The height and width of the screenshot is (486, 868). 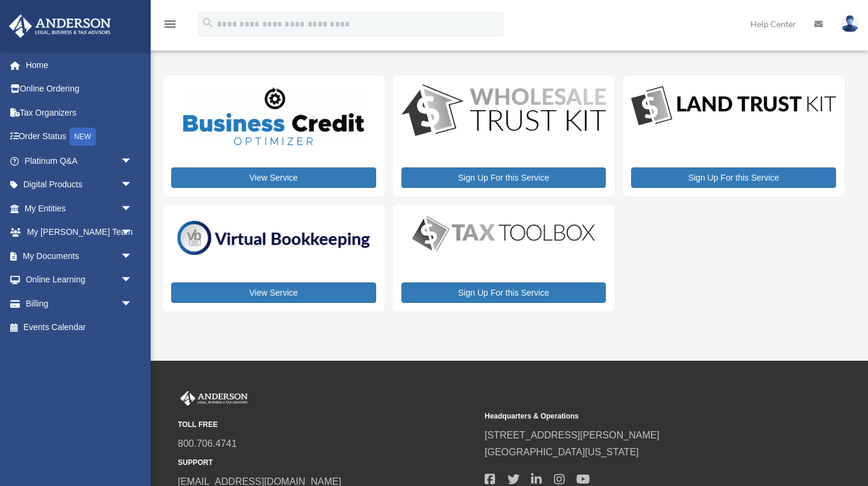 I want to click on a: Order StatusNEW, so click(x=80, y=137).